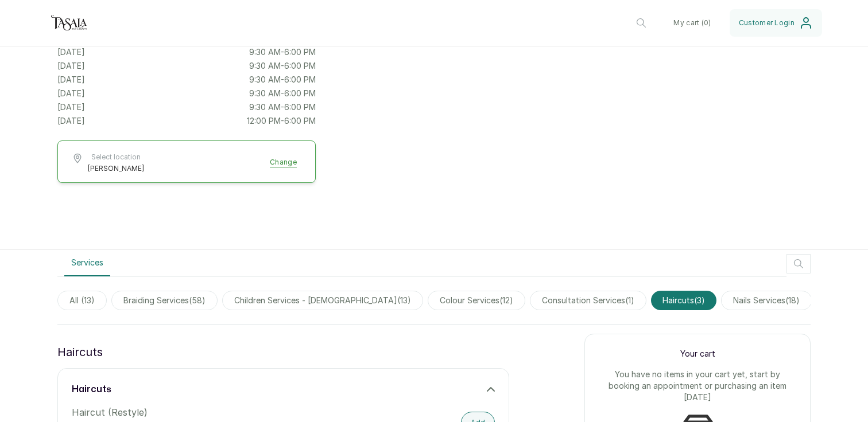 This screenshot has height=422, width=868. Describe the element at coordinates (588, 300) in the screenshot. I see `span: consultation services(1)` at that location.